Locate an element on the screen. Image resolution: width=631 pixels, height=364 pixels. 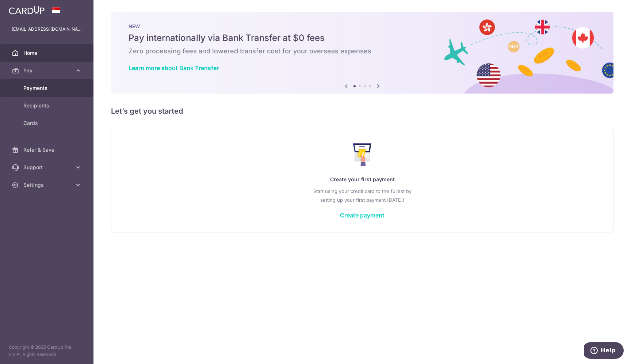
a: Create payment is located at coordinates (362, 215).